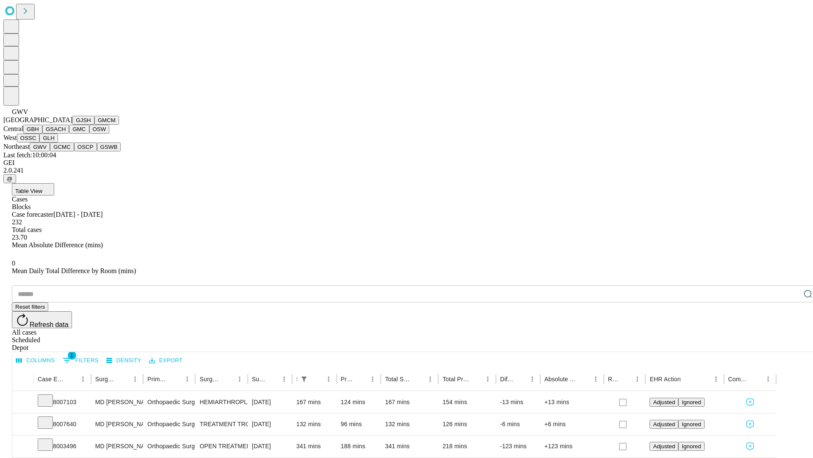 The width and height of the screenshot is (813, 458). I want to click on div: +6 mins, so click(572, 424).